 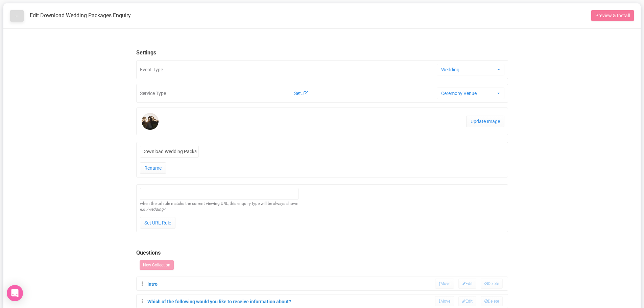 What do you see at coordinates (219, 206) in the screenshot?
I see `small: when the url rule matchs the current viewing URL, this enquiry type will be always shown` at bounding box center [219, 206].